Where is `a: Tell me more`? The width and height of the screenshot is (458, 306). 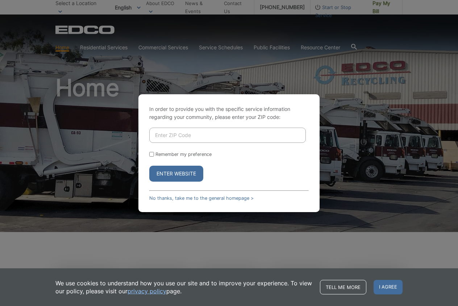 a: Tell me more is located at coordinates (343, 287).